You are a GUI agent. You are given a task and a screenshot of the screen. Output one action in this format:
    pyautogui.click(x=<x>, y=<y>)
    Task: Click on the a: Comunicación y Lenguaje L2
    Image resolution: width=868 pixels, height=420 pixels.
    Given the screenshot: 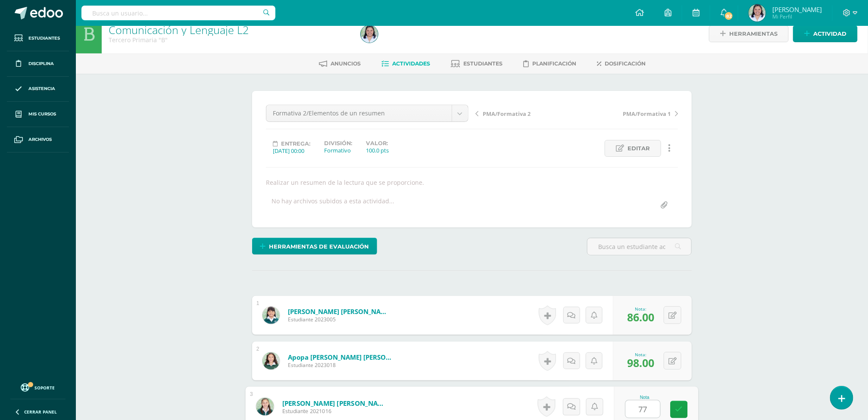 What is the action you would take?
    pyautogui.click(x=179, y=30)
    